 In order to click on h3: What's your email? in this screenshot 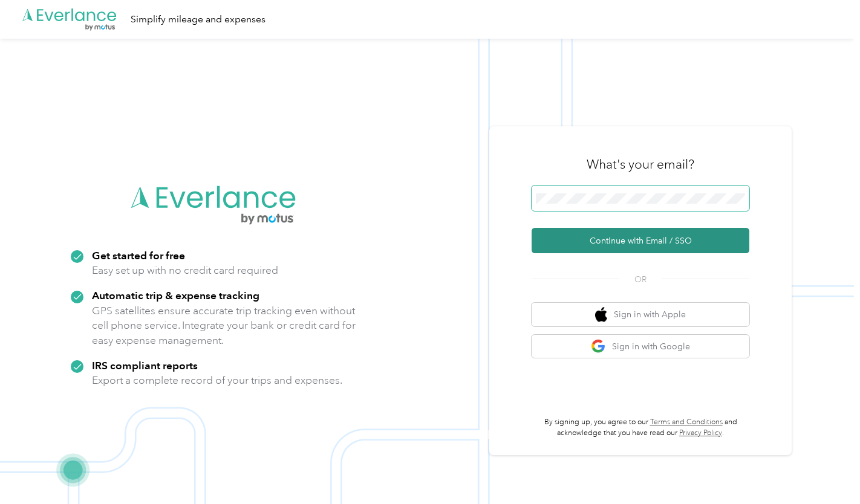, I will do `click(640, 164)`.